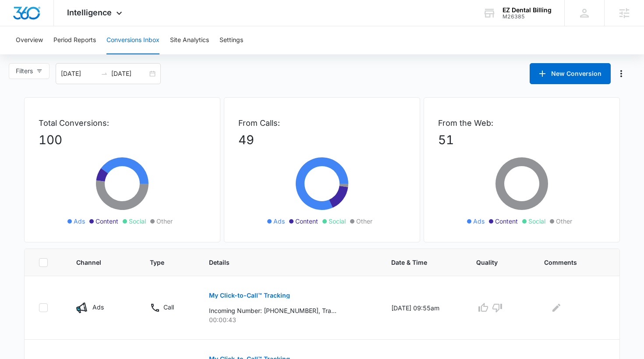 The width and height of the screenshot is (644, 359). I want to click on p: Ads, so click(98, 306).